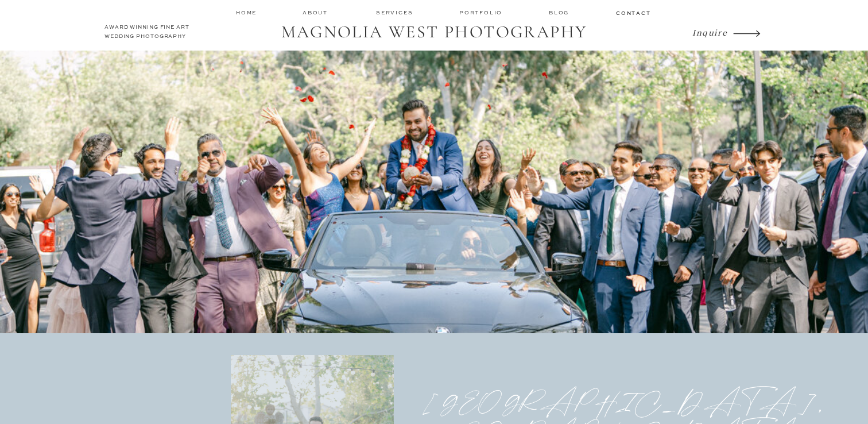  Describe the element at coordinates (560, 13) in the screenshot. I see `nav: Blog` at that location.